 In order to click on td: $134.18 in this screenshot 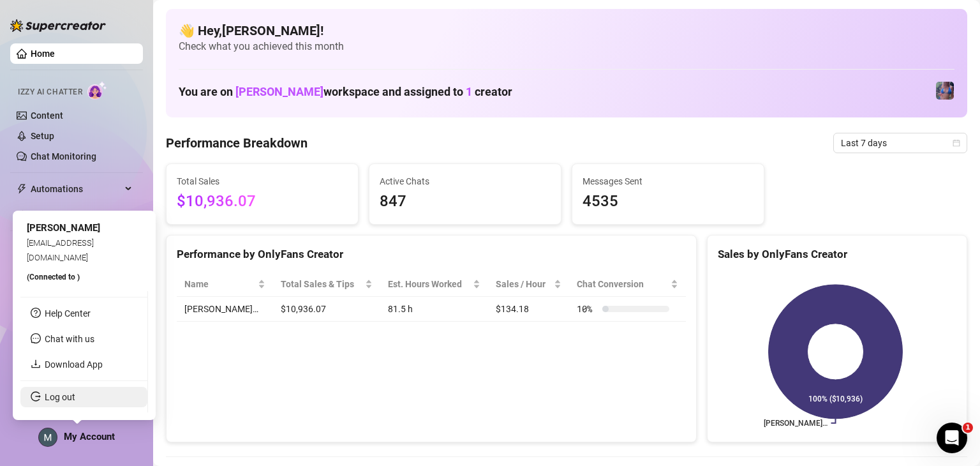, I will do `click(529, 308)`.